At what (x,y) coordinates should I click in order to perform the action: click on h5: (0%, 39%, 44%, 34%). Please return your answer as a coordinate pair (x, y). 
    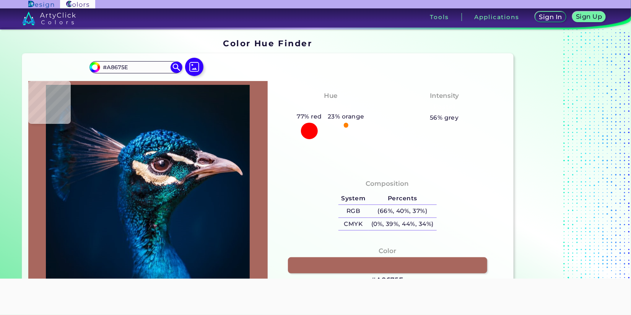
    Looking at the image, I should click on (402, 224).